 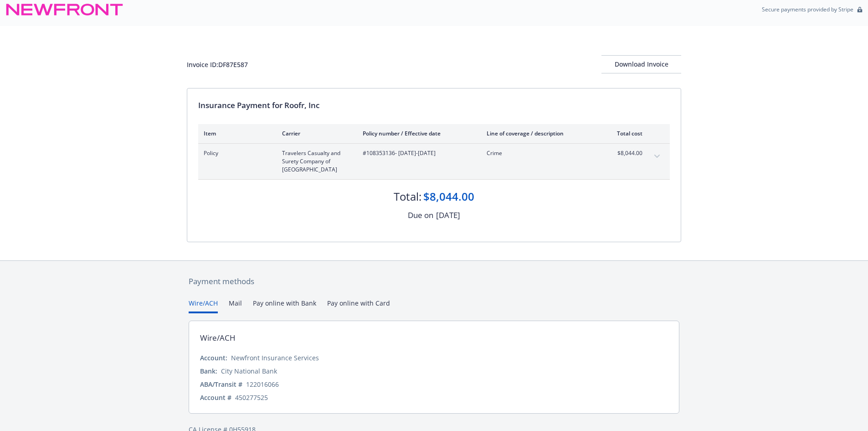 What do you see at coordinates (217, 65) in the screenshot?
I see `div: Invoice ID: DF87E587` at bounding box center [217, 65].